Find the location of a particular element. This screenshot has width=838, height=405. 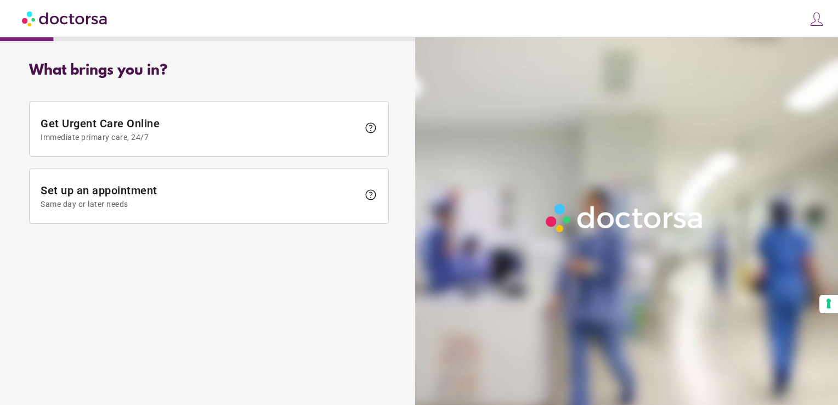

button: Your consent preferences for tracking technologies is located at coordinates (829, 304).